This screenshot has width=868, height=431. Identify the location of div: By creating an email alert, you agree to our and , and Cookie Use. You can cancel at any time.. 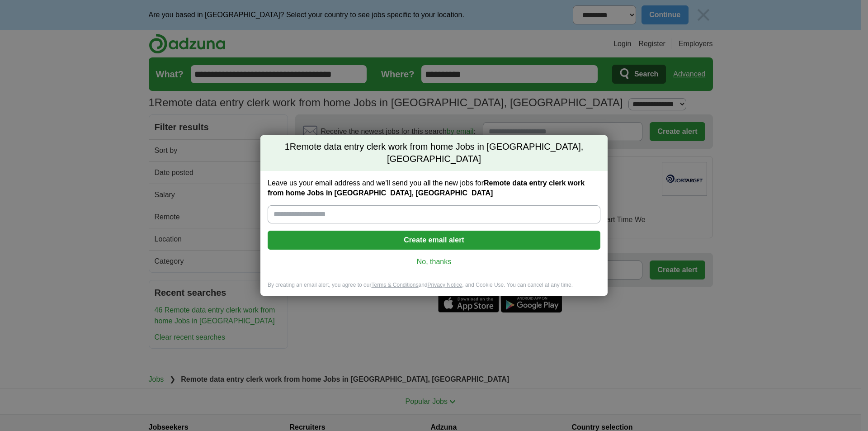
(434, 288).